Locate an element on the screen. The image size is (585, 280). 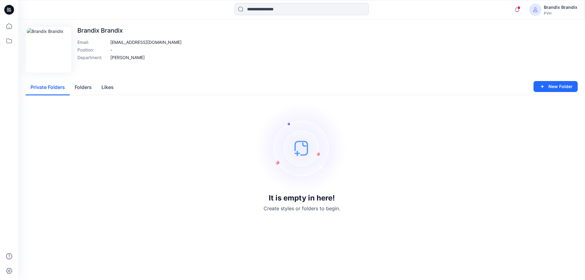
button: Likes is located at coordinates (108, 87).